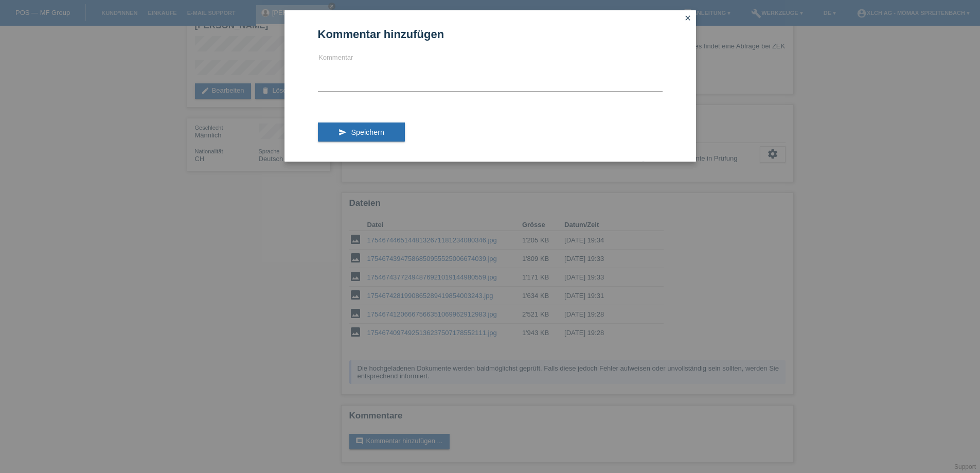 This screenshot has width=980, height=473. Describe the element at coordinates (490, 34) in the screenshot. I see `h1: Kommentar hinzufügen` at that location.